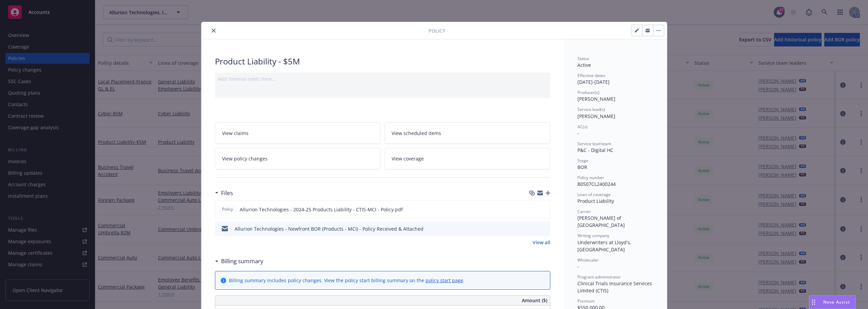  What do you see at coordinates (582, 161) in the screenshot?
I see `span: Stage` at bounding box center [582, 161].